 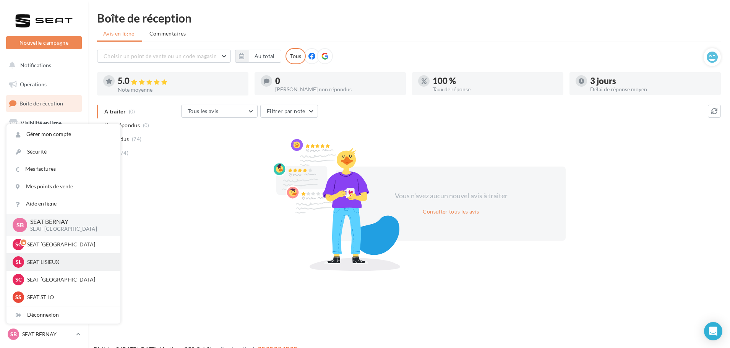 What do you see at coordinates (63, 187) in the screenshot?
I see `a: Mes points de vente` at bounding box center [63, 187].